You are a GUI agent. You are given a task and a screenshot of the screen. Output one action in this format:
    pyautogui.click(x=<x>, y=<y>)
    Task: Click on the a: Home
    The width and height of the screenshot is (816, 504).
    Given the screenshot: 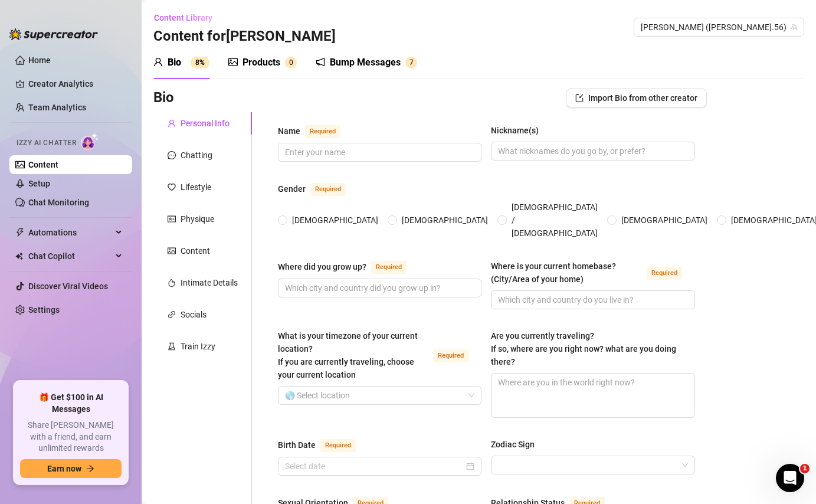 What is the action you would take?
    pyautogui.click(x=40, y=60)
    